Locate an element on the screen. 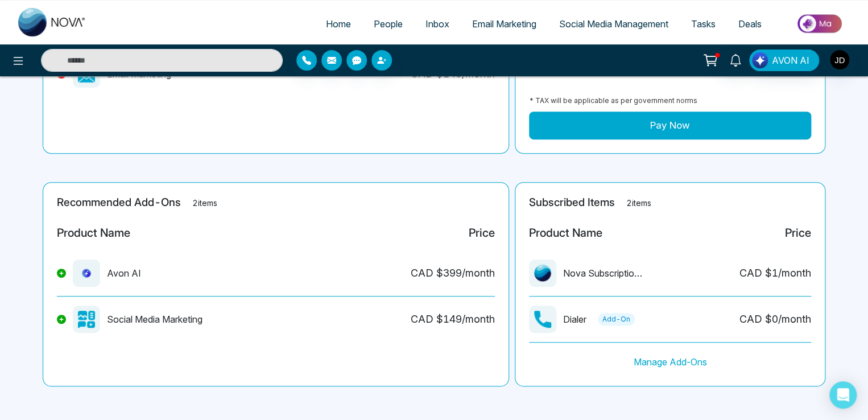 This screenshot has height=420, width=868. div: CAD $ 1 /month is located at coordinates (775, 273).